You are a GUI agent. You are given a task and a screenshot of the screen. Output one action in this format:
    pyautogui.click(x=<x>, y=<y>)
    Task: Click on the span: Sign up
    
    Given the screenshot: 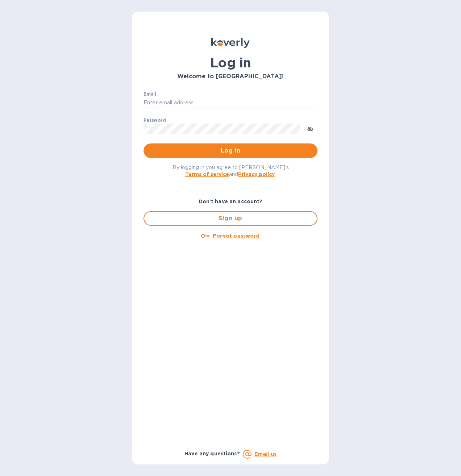 What is the action you would take?
    pyautogui.click(x=230, y=218)
    